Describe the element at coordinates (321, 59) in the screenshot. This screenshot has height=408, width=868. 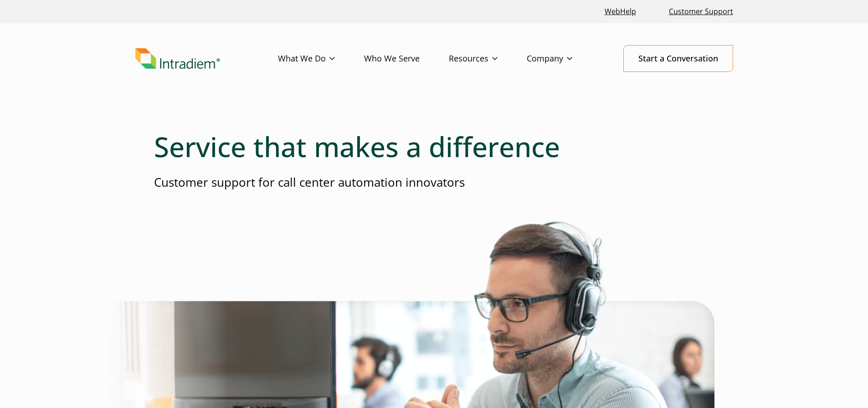
I see `a: What We Do` at that location.